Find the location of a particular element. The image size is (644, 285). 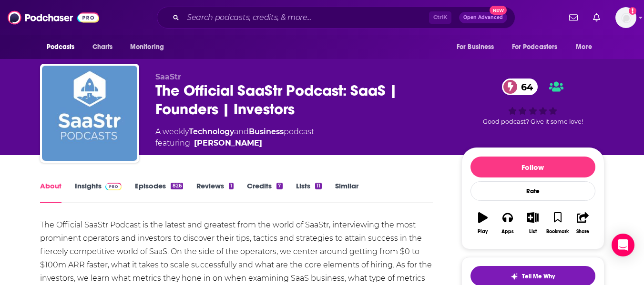

a: About is located at coordinates (50, 193).